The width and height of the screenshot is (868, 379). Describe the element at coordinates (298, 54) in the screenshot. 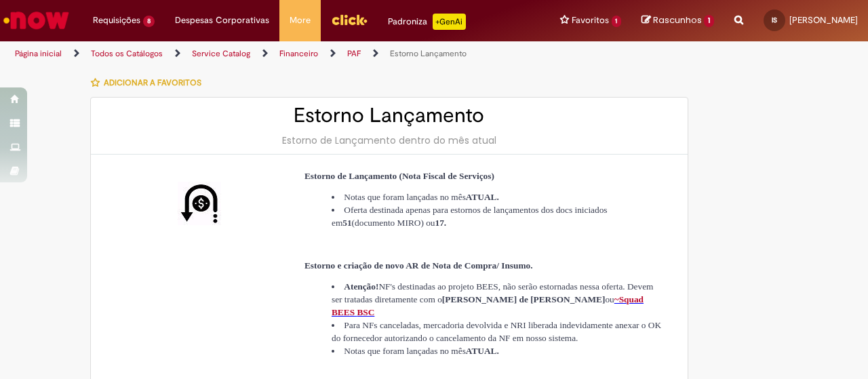

I see `a: Financeiro` at that location.